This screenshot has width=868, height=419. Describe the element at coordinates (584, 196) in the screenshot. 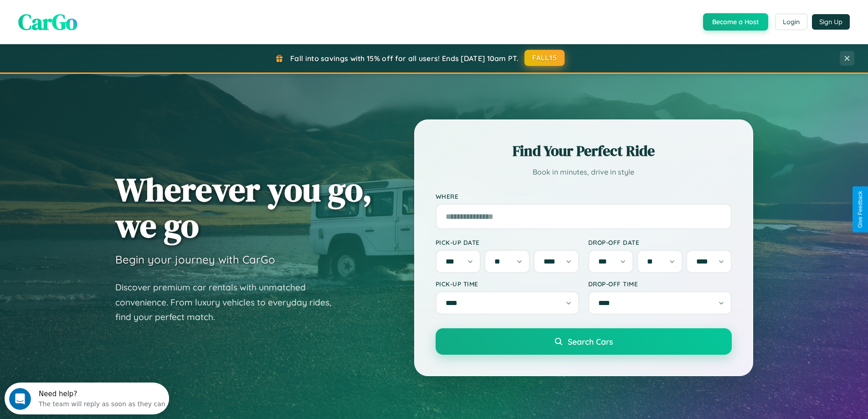

I see `label: Where` at that location.